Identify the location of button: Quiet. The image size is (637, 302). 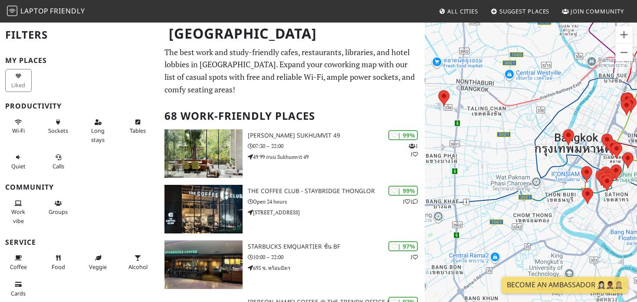
(18, 161).